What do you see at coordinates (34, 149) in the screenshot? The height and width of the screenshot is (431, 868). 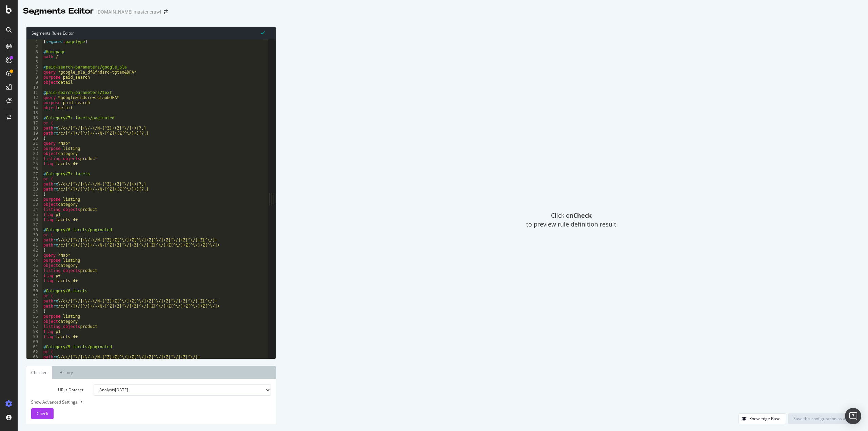 I see `div: 22` at bounding box center [34, 149].